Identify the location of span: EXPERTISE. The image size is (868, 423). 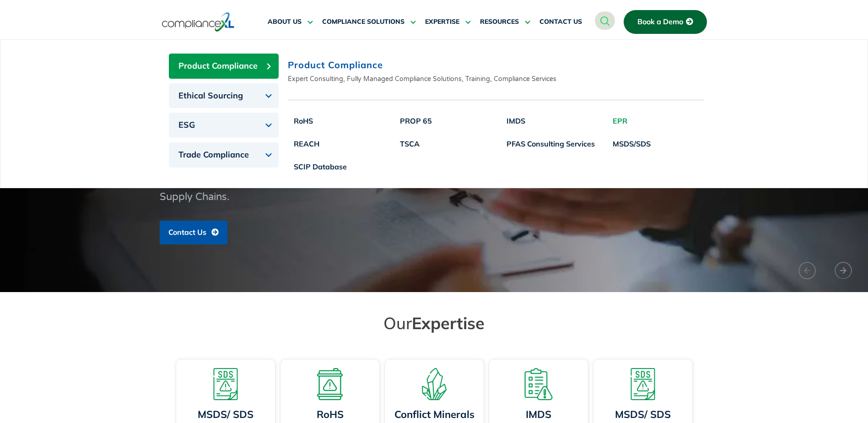
(442, 22).